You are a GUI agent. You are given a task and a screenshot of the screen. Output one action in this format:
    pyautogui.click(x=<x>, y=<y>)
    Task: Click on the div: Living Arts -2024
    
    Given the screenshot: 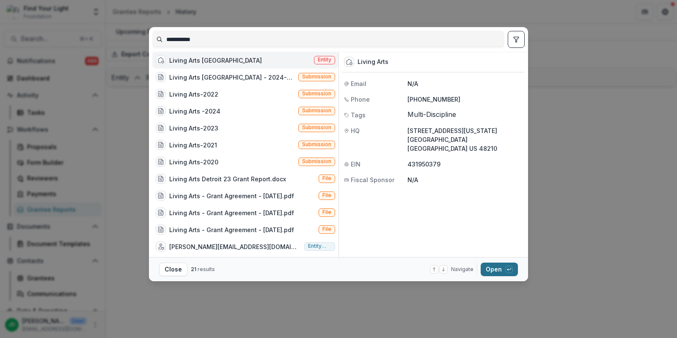 What is the action you would take?
    pyautogui.click(x=195, y=111)
    